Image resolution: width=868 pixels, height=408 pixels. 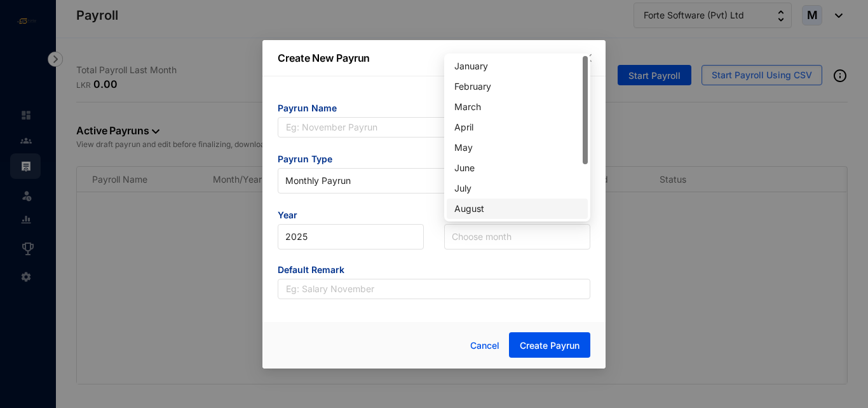 What do you see at coordinates (434, 271) in the screenshot?
I see `span: Default Remark` at bounding box center [434, 271].